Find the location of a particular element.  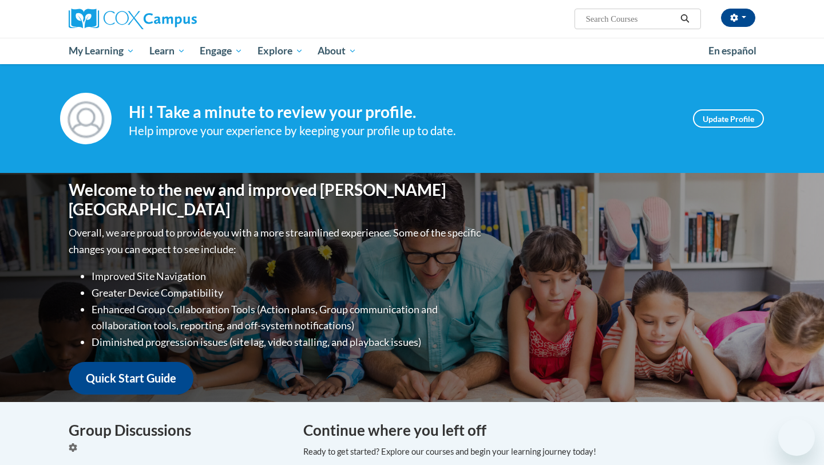

button: Account Settings is located at coordinates (738, 18).